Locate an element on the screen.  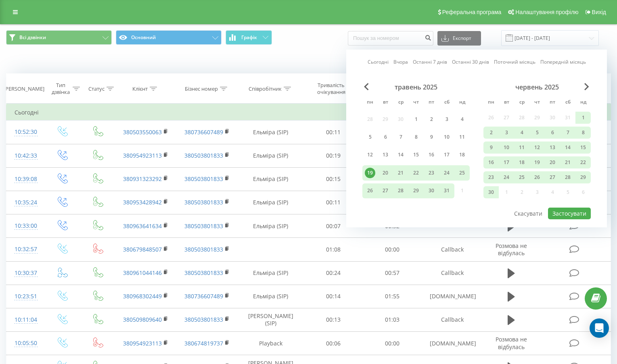
a: 380931323292 is located at coordinates (143, 179).